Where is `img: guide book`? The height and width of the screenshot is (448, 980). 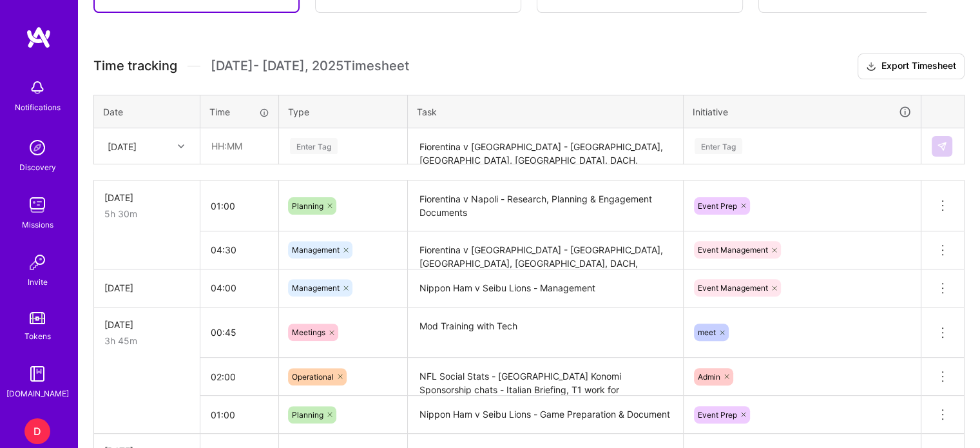 img: guide book is located at coordinates (37, 374).